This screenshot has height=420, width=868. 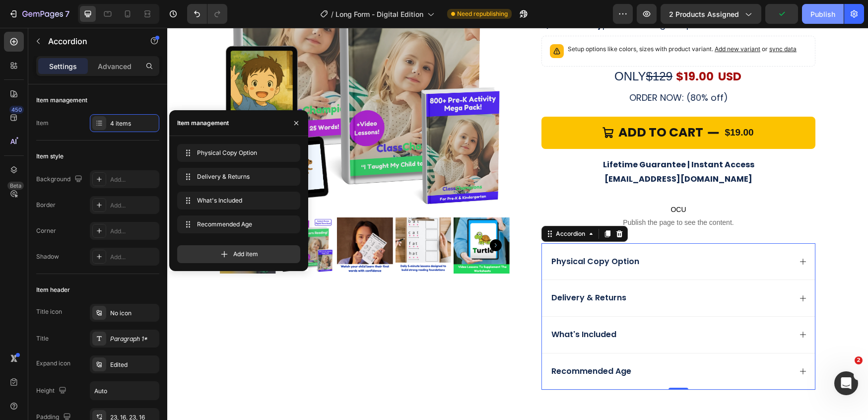 I want to click on p: What's Included, so click(x=417, y=307).